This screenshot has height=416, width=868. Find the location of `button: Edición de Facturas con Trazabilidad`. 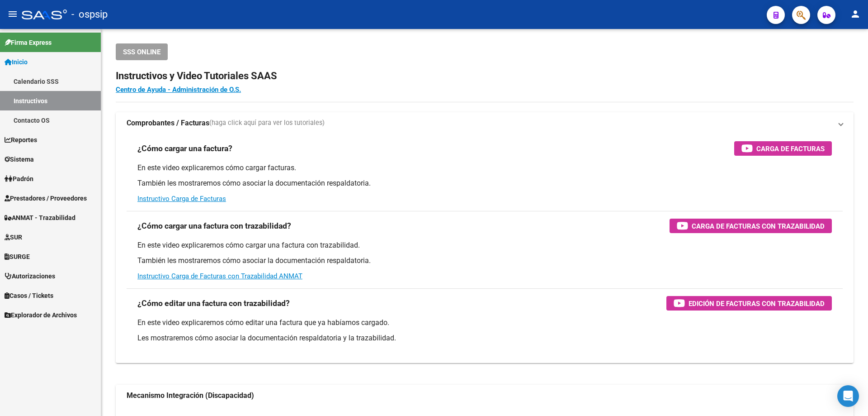

button: Edición de Facturas con Trazabilidad is located at coordinates (750, 303).